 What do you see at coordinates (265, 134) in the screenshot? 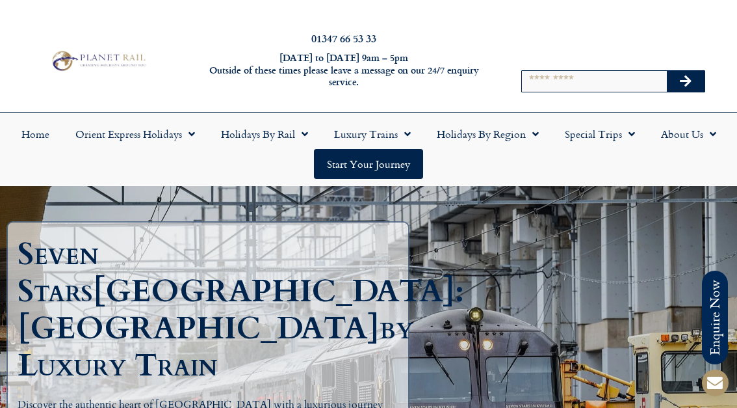
I see `a: Holidays by Rail` at bounding box center [265, 134].